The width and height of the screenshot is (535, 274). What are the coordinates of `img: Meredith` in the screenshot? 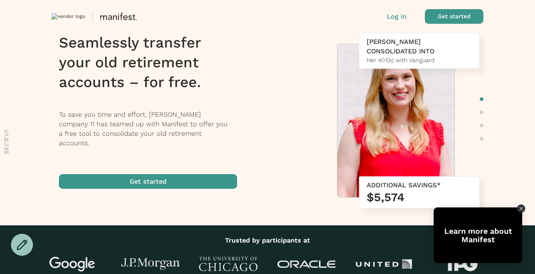 It's located at (396, 123).